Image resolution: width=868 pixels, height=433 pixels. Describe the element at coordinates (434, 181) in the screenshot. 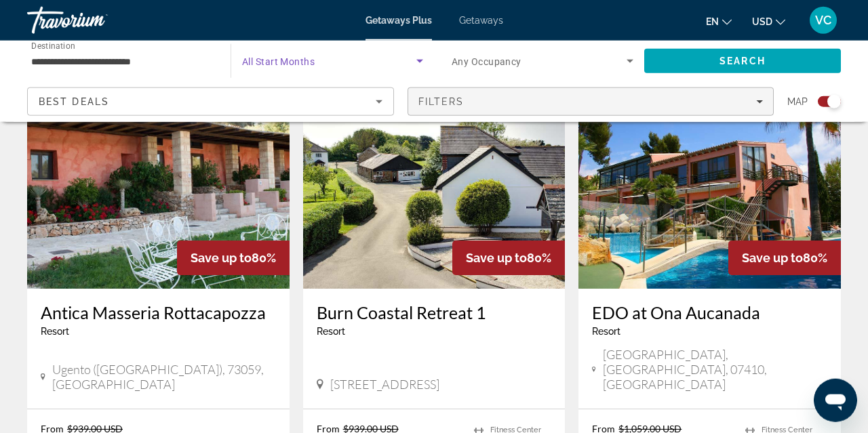

I see `img: Burn Coastal Retreat 1` at that location.